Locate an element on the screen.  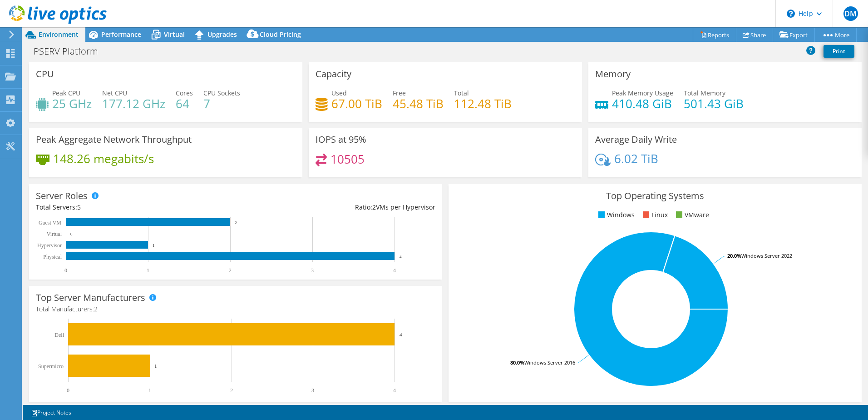
h3: Average Daily Write is located at coordinates (636, 139).